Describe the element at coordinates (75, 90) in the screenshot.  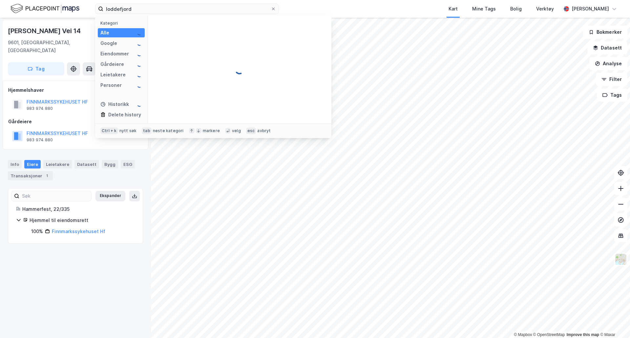
I see `div: Hjemmelshaver` at that location.